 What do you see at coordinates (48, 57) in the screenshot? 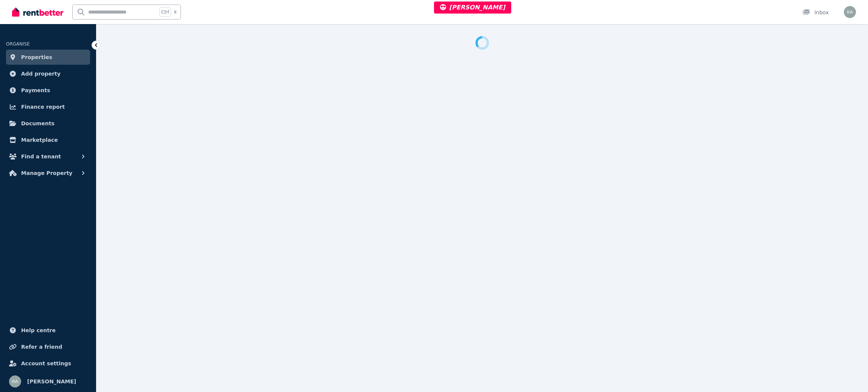
I see `a: Properties` at bounding box center [48, 57].